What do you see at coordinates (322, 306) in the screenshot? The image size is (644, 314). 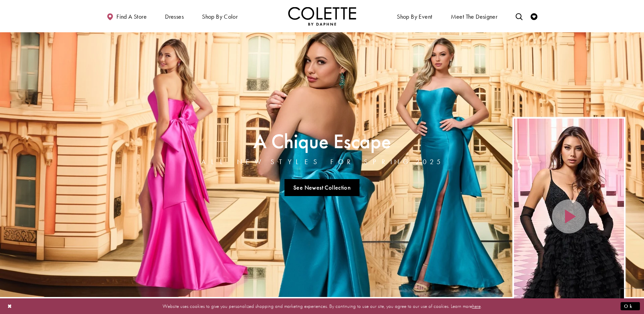 I see `p: Website uses cookies to give you personalized shopping and marketing experiences. By continuing t...` at bounding box center [322, 306].